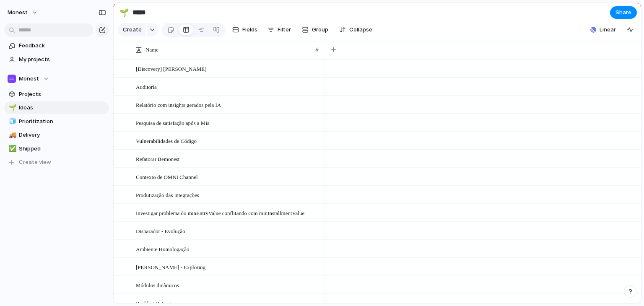  I want to click on a: 🚚Delivery, so click(56, 135).